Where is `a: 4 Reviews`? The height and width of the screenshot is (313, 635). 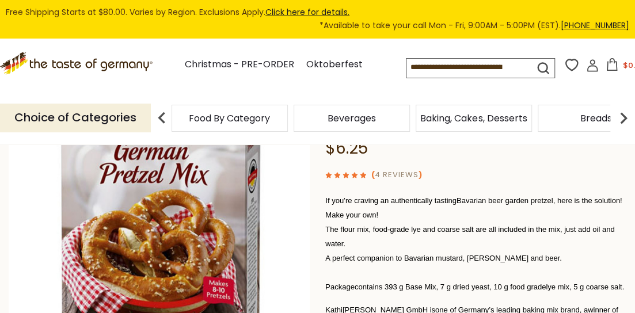
a: 4 Reviews is located at coordinates (397, 175).